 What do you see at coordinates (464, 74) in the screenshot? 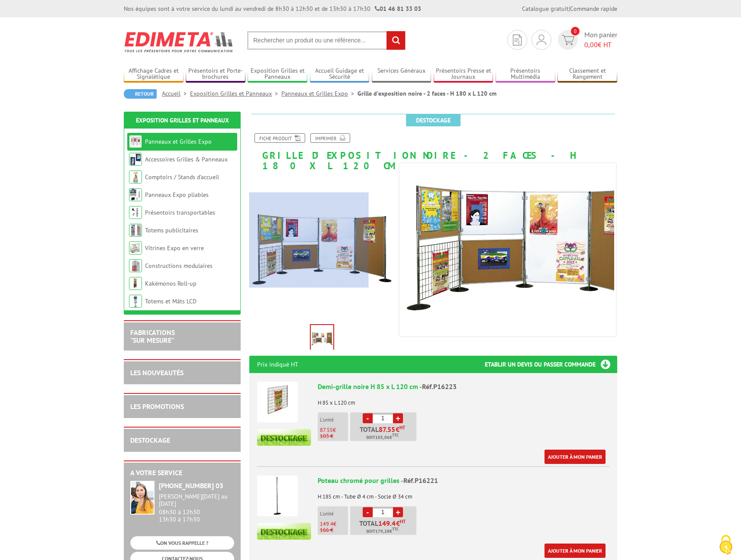
I see `a: Présentoirs Presse et Journaux` at bounding box center [464, 74].